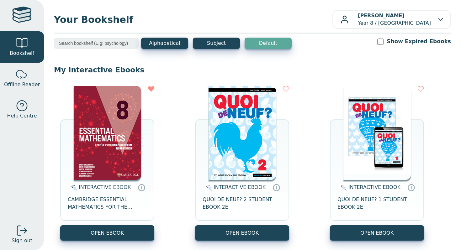 Image resolution: width=461 pixels, height=250 pixels. What do you see at coordinates (242, 204) in the screenshot?
I see `span: QUOI DE NEUF? 2 STUDENT EBOOK 2E` at bounding box center [242, 204].